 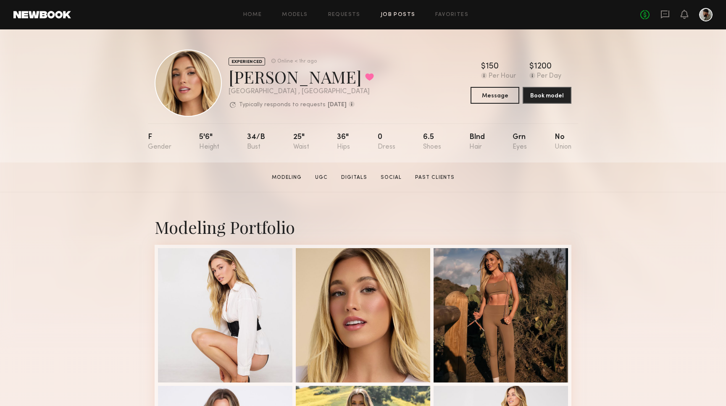 I want to click on div: 0, so click(x=386, y=142).